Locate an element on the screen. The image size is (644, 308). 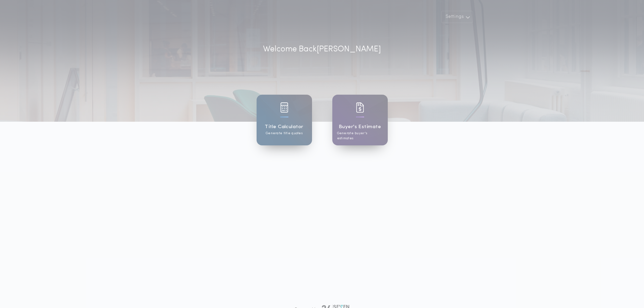
p: Generate buyer's estimates is located at coordinates (360, 136).